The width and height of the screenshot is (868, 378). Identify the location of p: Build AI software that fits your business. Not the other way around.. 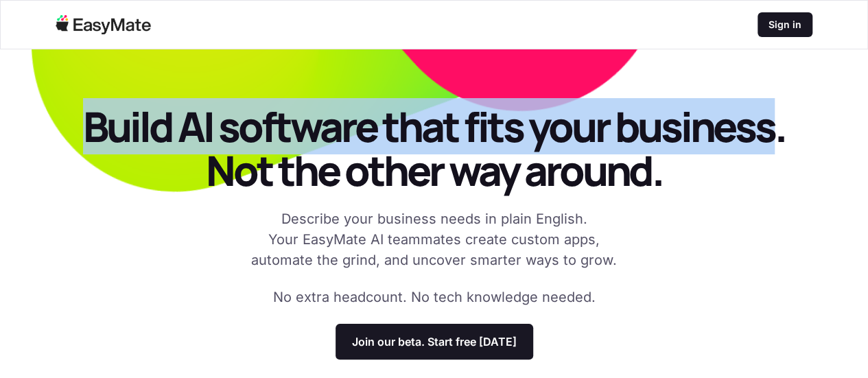
(433, 148).